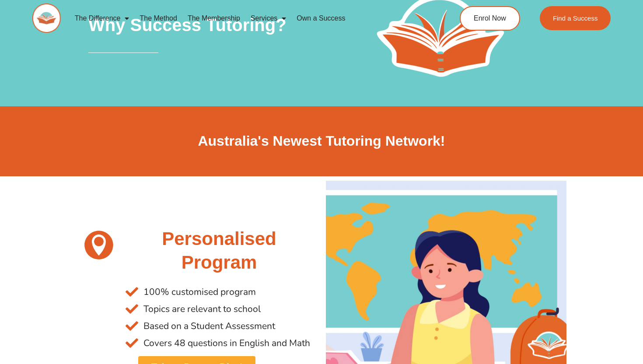 This screenshot has height=364, width=643. What do you see at coordinates (201, 309) in the screenshot?
I see `span: Topics are relevant to school` at bounding box center [201, 309].